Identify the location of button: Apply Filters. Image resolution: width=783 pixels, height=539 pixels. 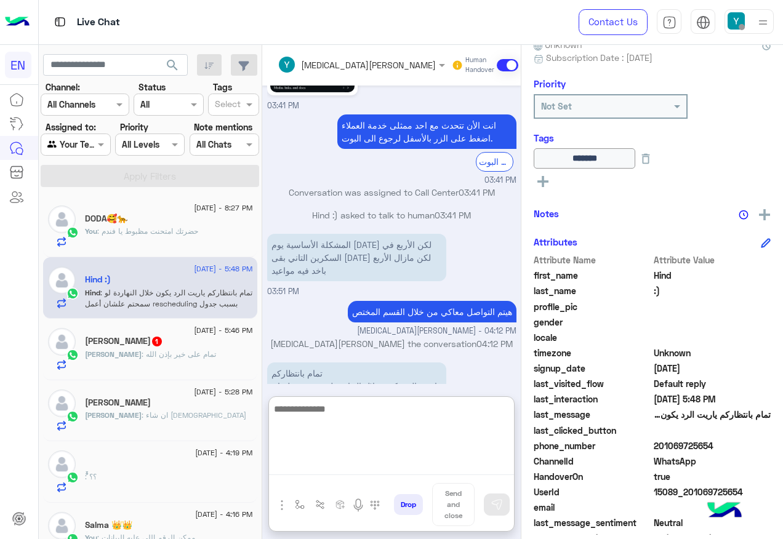
(150, 176).